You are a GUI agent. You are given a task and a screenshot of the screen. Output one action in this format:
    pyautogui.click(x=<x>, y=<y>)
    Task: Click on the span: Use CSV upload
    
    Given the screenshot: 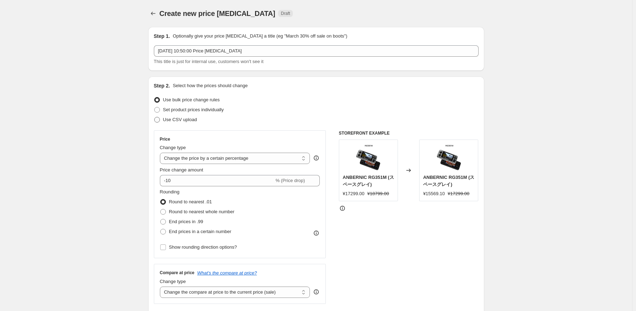 What is the action you would take?
    pyautogui.click(x=180, y=119)
    